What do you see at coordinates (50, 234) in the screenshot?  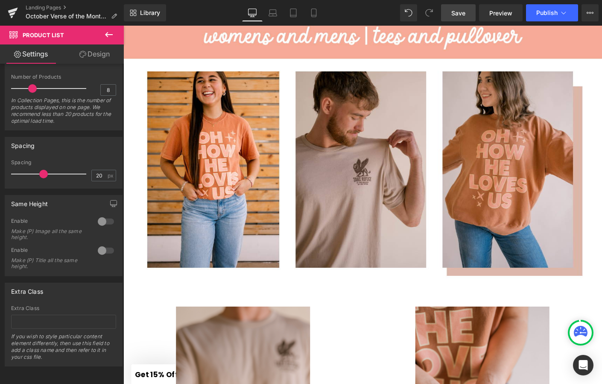 I see `div: Make (P) Image all the same height.` at bounding box center [50, 234].